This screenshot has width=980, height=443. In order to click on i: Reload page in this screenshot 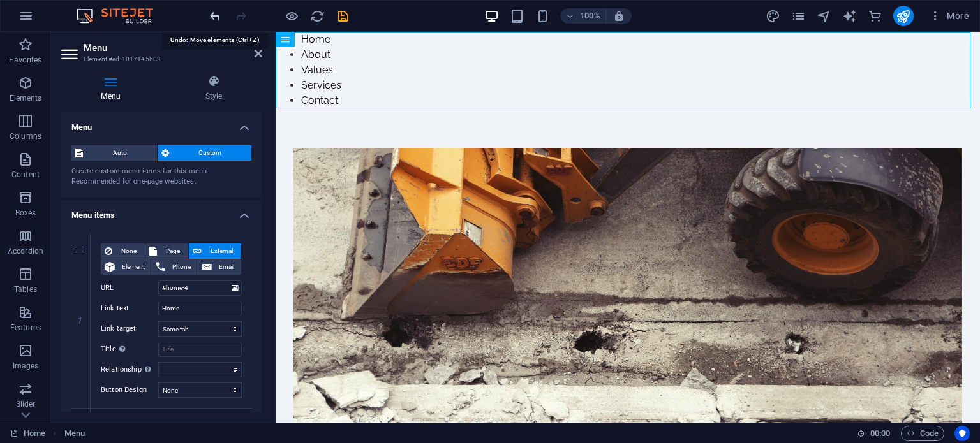, I will do `click(317, 16)`.